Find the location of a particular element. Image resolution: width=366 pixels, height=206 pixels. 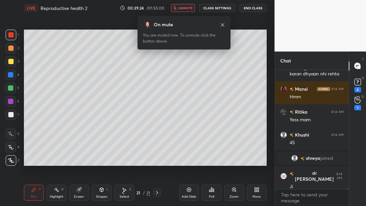

div: Eraser is located at coordinates (79, 197).